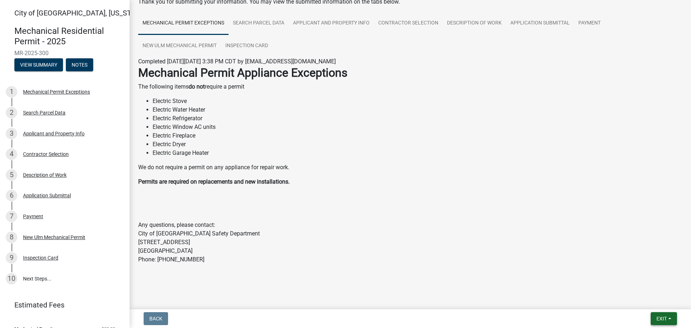 This screenshot has width=691, height=328. Describe the element at coordinates (418, 153) in the screenshot. I see `li: Electric Garage Heater` at that location.